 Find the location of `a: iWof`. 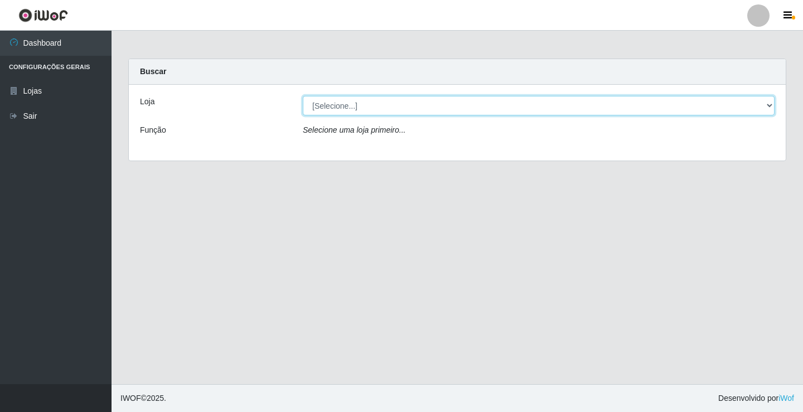

a: iWof is located at coordinates (786, 398).